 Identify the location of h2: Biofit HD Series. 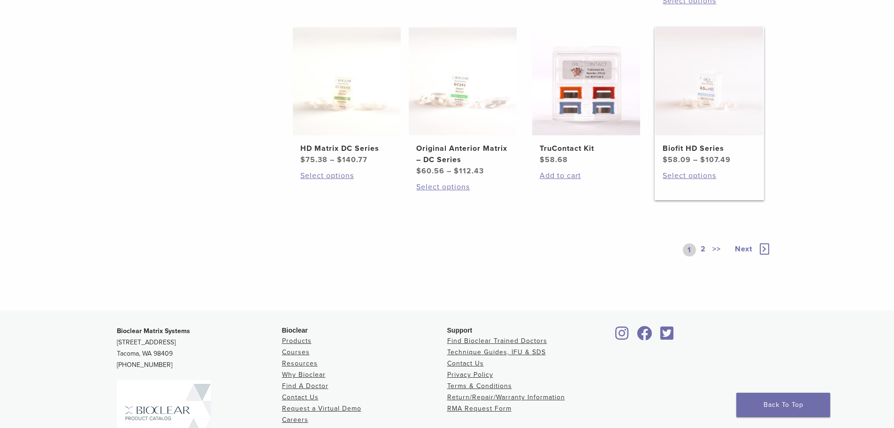
(709, 148).